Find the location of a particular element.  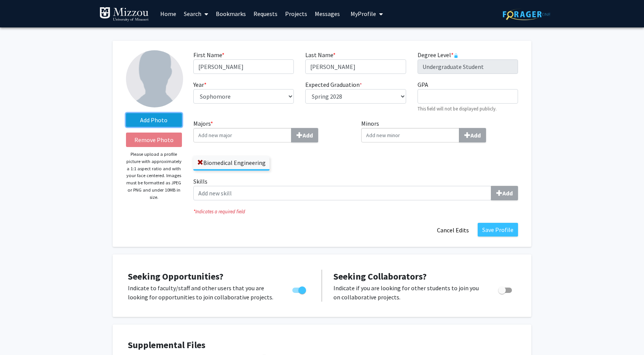

svg: This information is provided and automatically updated by University of Missouri and is not edita... is located at coordinates (456, 55).